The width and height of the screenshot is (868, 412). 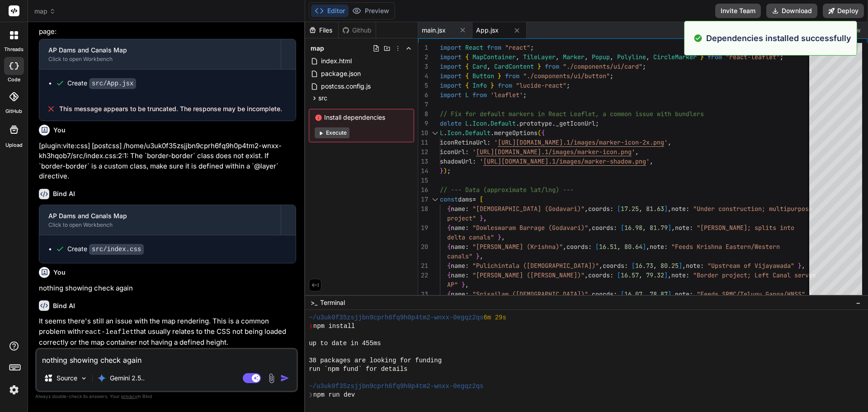 What do you see at coordinates (451, 67) in the screenshot?
I see `span: import` at bounding box center [451, 67].